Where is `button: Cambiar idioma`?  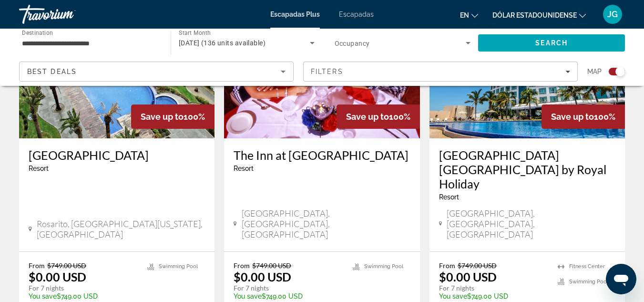
button: Cambiar idioma is located at coordinates (469, 15).